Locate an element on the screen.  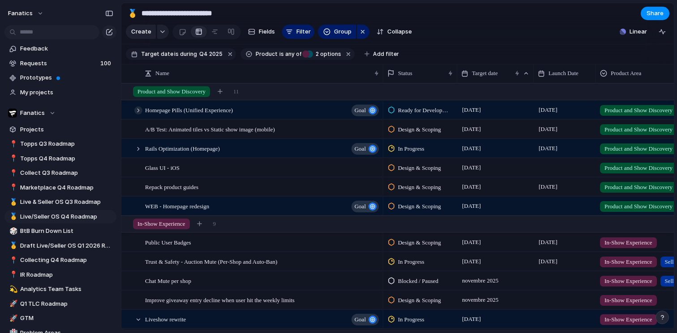
a: 🚀Q1 TLC Roadmap is located at coordinates (60, 304).